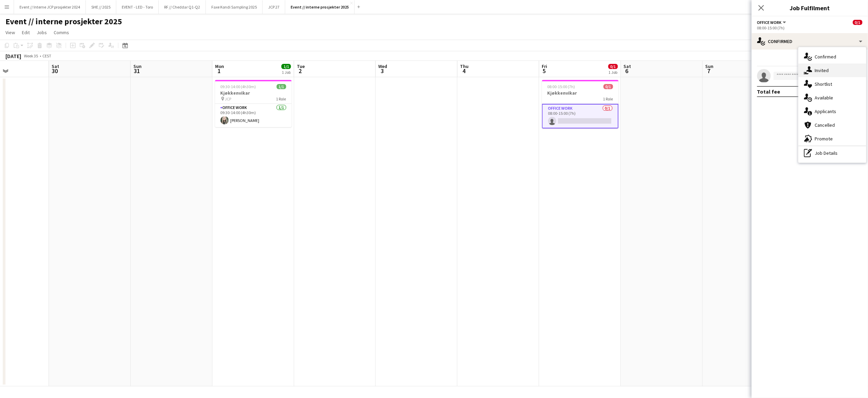  Describe the element at coordinates (47, 56) in the screenshot. I see `div: CEST` at that location.